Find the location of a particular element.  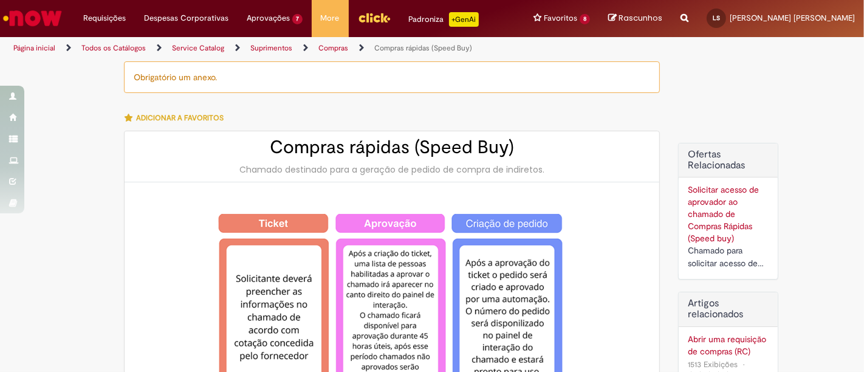

span: Rascunhos is located at coordinates (640, 18).